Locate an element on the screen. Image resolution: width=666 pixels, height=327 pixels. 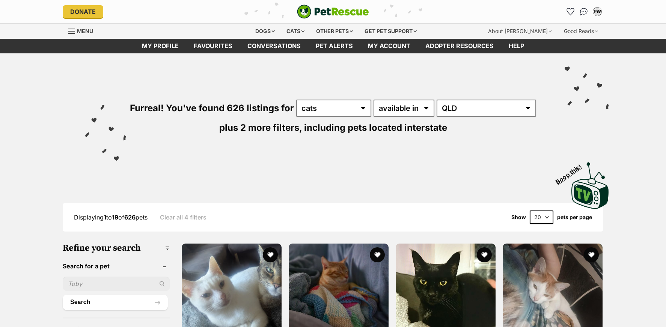
a: Conversations is located at coordinates (584, 12).